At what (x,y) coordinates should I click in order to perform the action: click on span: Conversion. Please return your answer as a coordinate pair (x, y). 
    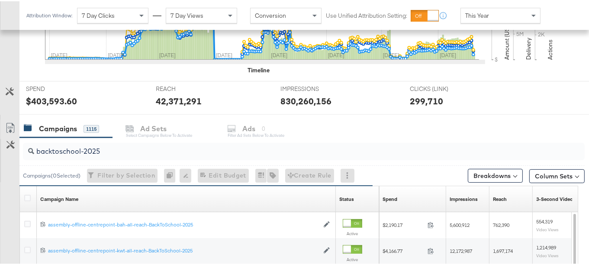
    Looking at the image, I should click on (270, 14).